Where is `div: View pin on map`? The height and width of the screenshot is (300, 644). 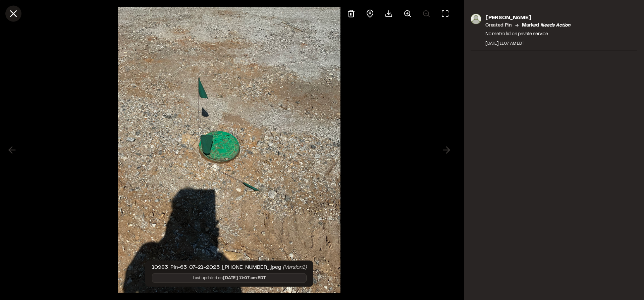
div: View pin on map is located at coordinates (370, 13).